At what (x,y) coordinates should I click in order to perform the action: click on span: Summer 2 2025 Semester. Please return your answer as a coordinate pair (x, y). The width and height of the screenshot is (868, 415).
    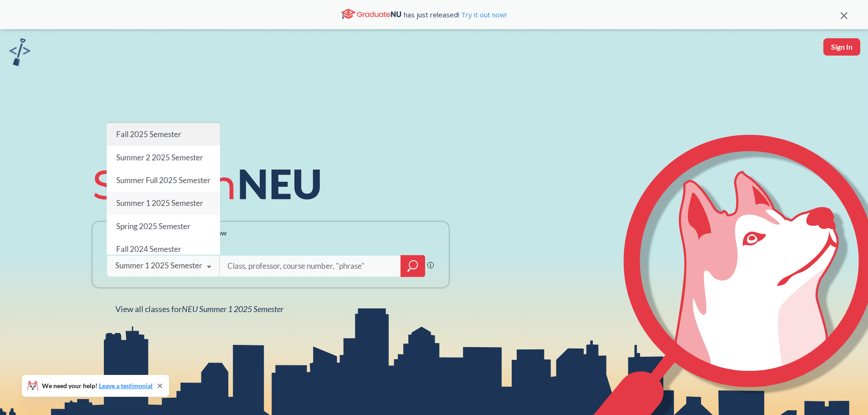
    Looking at the image, I should click on (159, 157).